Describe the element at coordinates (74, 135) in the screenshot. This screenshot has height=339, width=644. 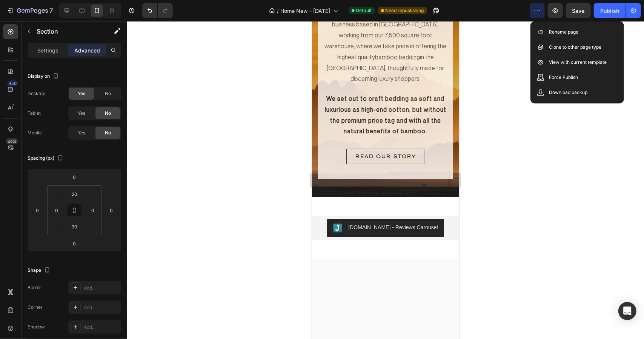
I see `p: READ OUR STORY` at that location.